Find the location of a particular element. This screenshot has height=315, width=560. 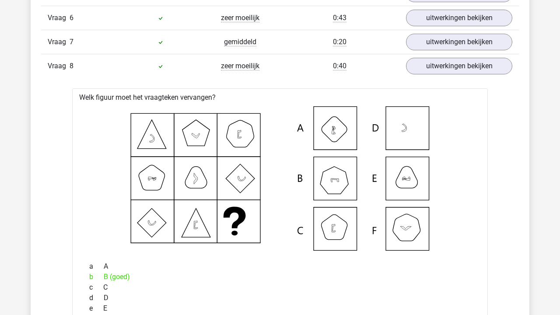

span: b is located at coordinates (96, 277).